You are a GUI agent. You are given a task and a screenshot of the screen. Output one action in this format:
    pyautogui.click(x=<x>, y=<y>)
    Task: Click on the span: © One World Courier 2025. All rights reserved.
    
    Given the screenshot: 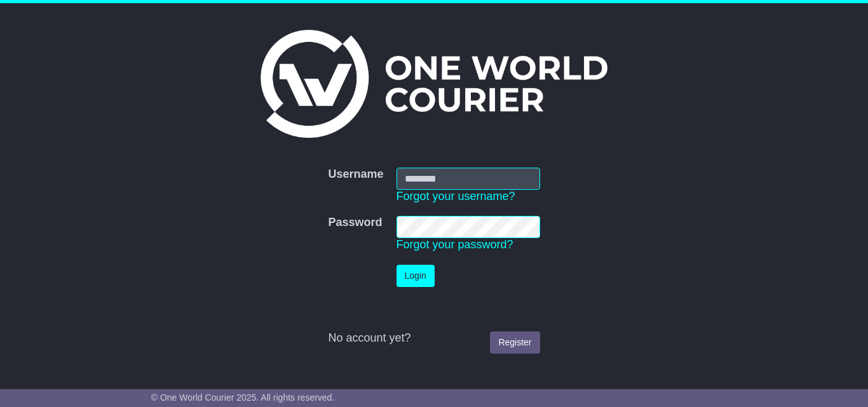 What is the action you would take?
    pyautogui.click(x=243, y=398)
    